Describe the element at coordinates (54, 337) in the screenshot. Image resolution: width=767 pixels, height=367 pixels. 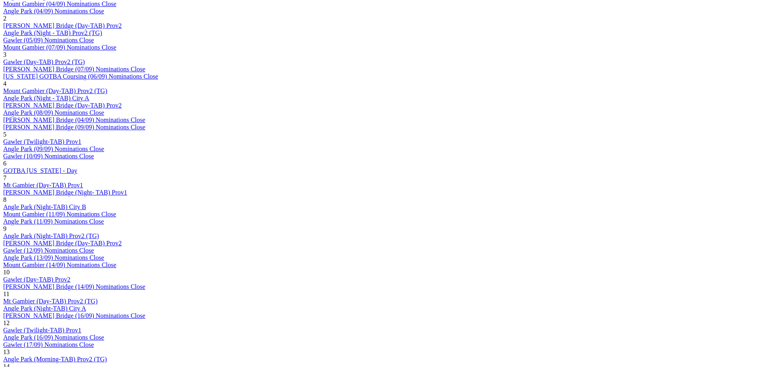
I see `a: Angle Park (16/09) Nominations Close` at that location.